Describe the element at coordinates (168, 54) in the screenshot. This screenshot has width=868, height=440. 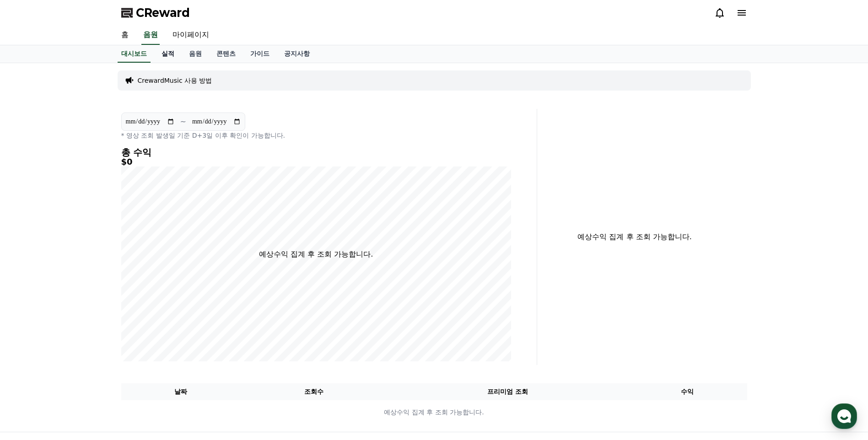
I see `a: 실적` at that location.